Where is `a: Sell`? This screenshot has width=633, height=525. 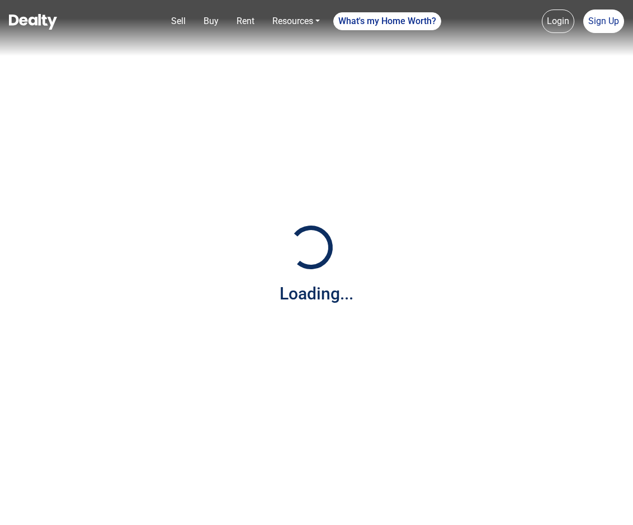
a: Sell is located at coordinates (178, 21).